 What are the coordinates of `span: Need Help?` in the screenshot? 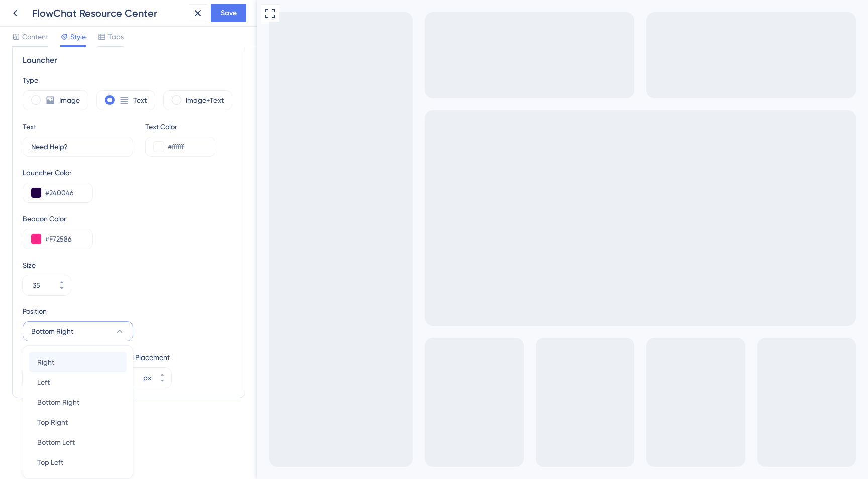 It's located at (29, 9).